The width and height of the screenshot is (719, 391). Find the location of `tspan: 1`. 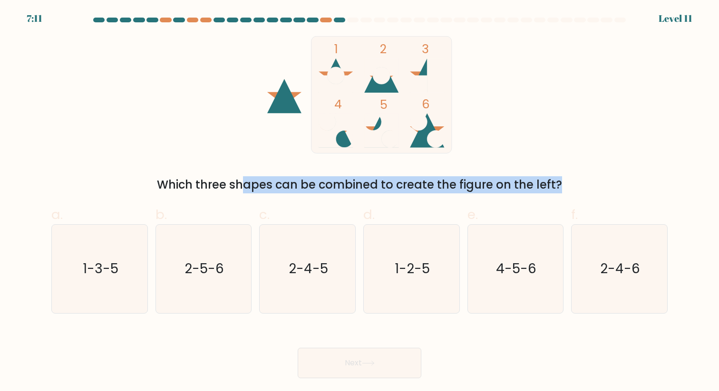

tspan: 1 is located at coordinates (336, 49).